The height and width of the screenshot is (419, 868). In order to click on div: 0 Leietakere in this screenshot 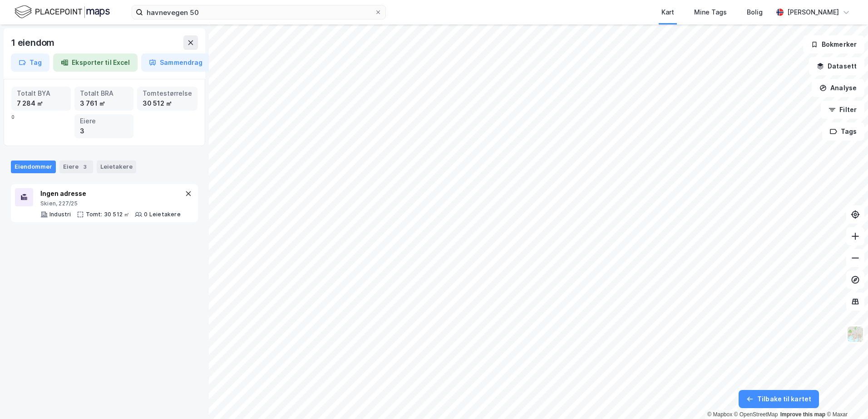, I will do `click(162, 215)`.